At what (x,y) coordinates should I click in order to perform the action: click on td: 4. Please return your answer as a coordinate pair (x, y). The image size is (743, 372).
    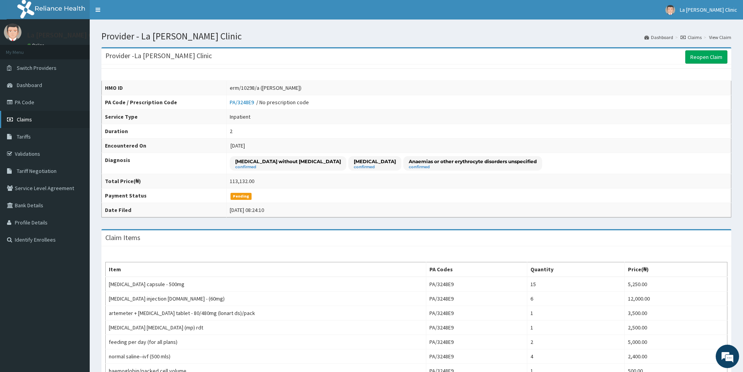
    Looking at the image, I should click on (576, 356).